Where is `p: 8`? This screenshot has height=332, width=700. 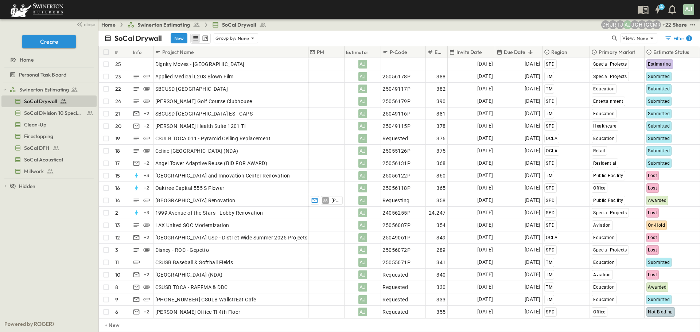 p: 8 is located at coordinates (117, 287).